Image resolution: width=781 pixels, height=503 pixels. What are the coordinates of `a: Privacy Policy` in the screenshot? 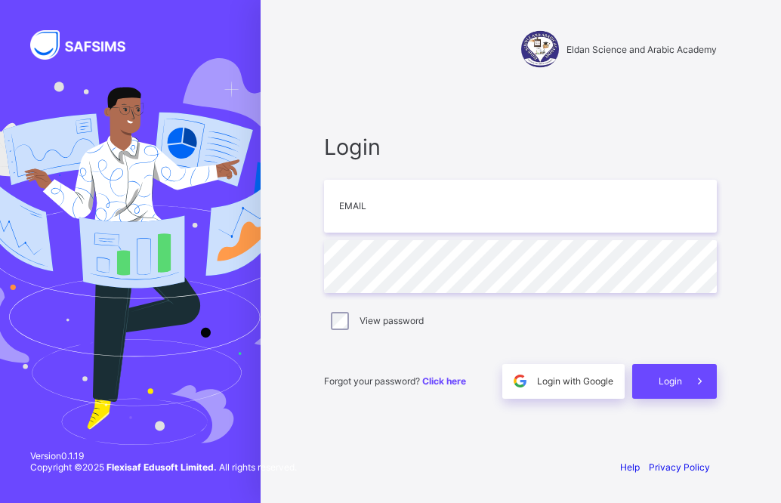 It's located at (679, 467).